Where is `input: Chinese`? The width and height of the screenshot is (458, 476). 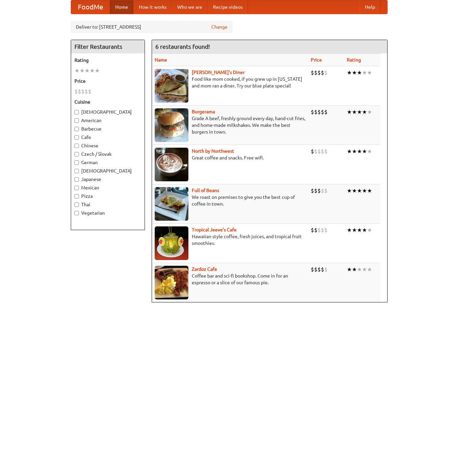 input: Chinese is located at coordinates (77, 146).